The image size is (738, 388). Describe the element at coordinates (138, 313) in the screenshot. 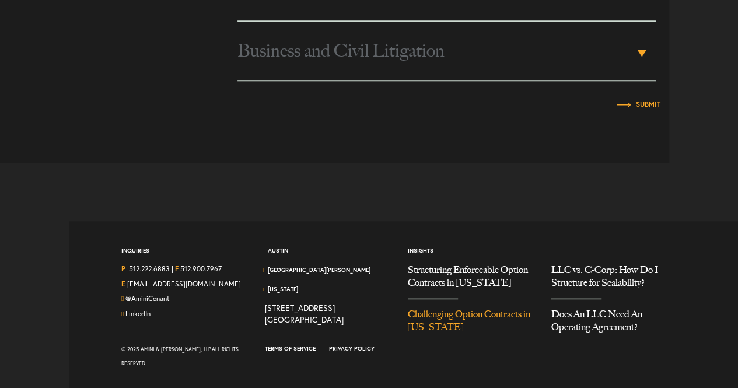

I see `a: Join us on LinkedIn` at that location.